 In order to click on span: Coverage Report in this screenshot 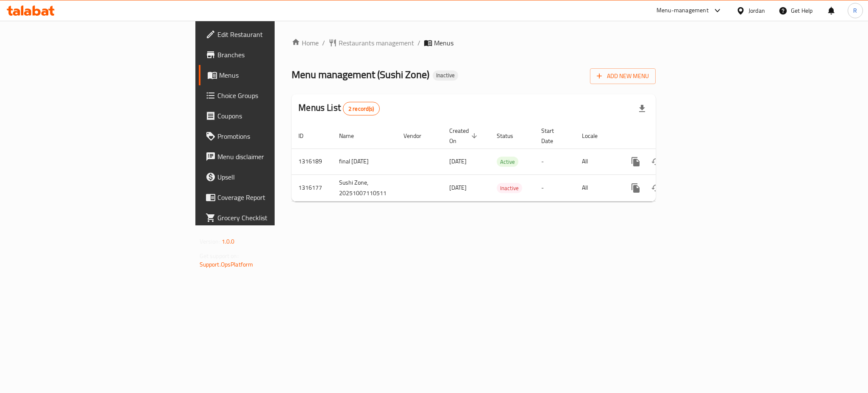, I will do `click(276, 198)`.